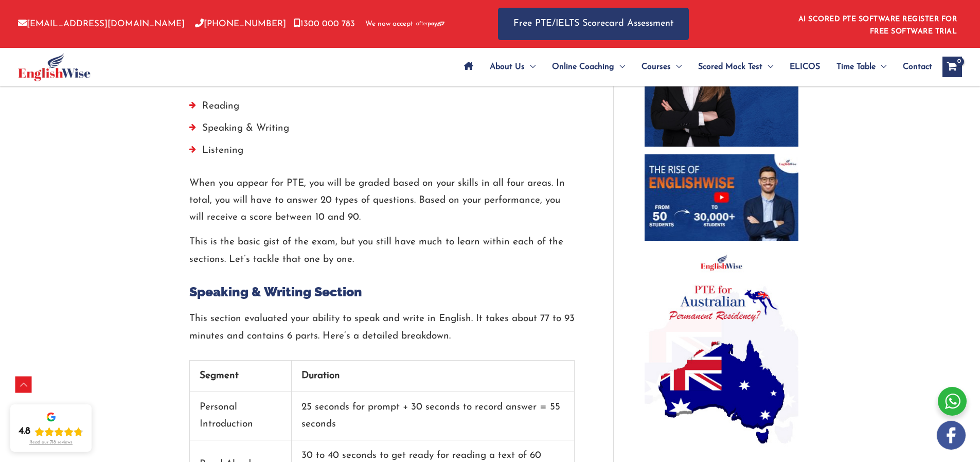 The image size is (980, 462). Describe the element at coordinates (382, 130) in the screenshot. I see `li: Speaking & Writing` at that location.